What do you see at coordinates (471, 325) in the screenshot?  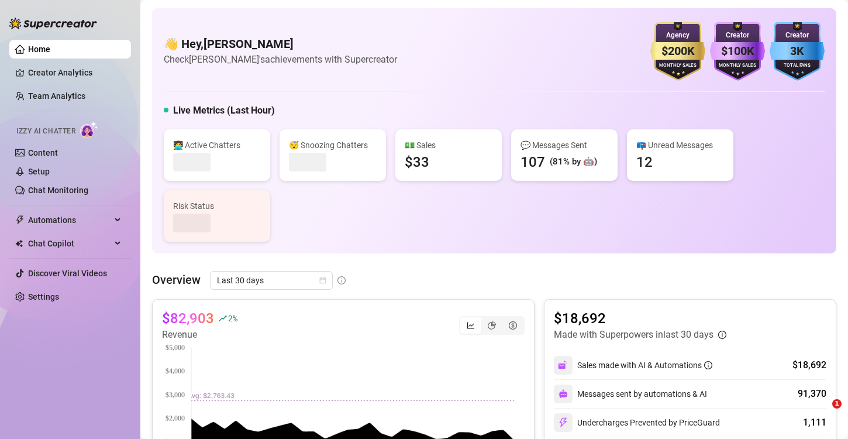 I see `span: line-chart` at bounding box center [471, 325].